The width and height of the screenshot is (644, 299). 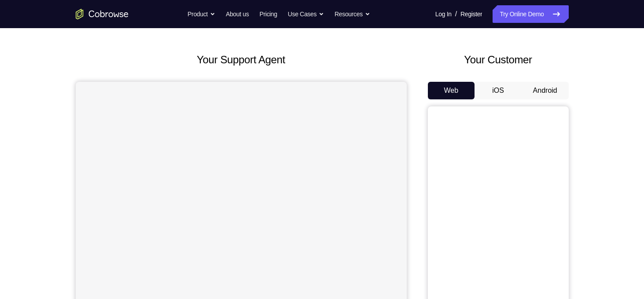 What do you see at coordinates (237, 14) in the screenshot?
I see `a: About us` at bounding box center [237, 14].